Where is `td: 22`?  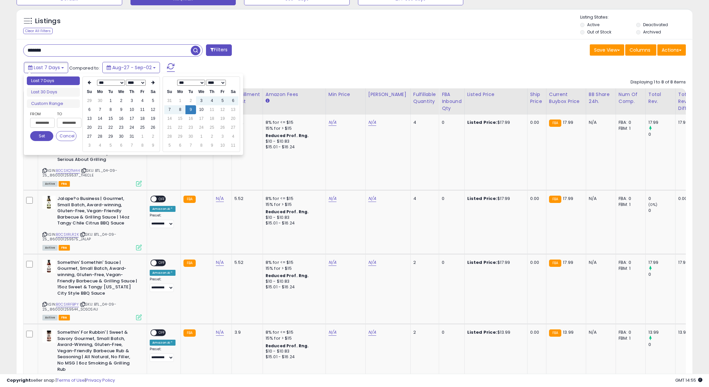
td: 22 is located at coordinates (111, 128).